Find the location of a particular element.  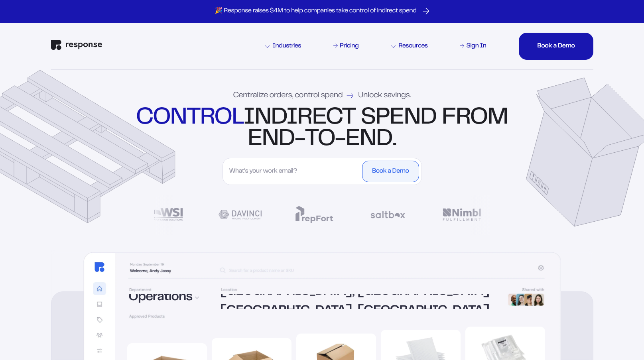

a: Pricing is located at coordinates (346, 46).